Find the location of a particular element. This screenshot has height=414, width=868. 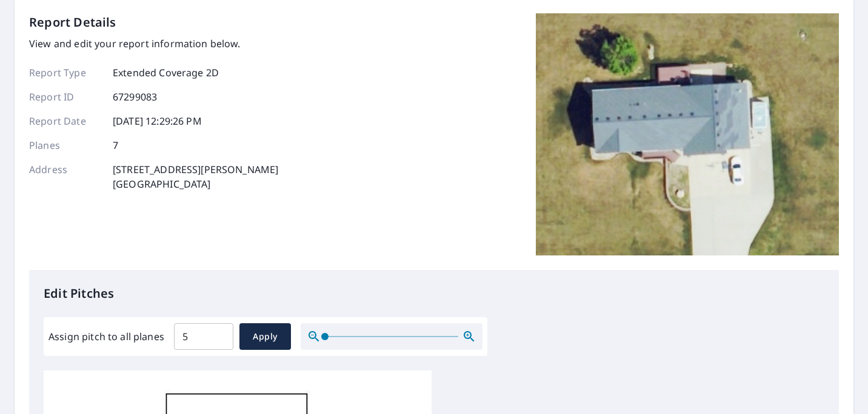

p: 67299083 is located at coordinates (134, 97).